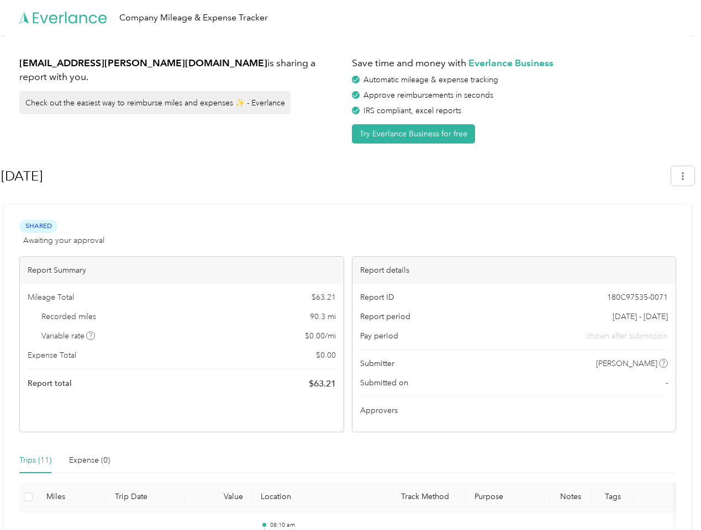 This screenshot has height=530, width=701. I want to click on th: Value, so click(218, 497).